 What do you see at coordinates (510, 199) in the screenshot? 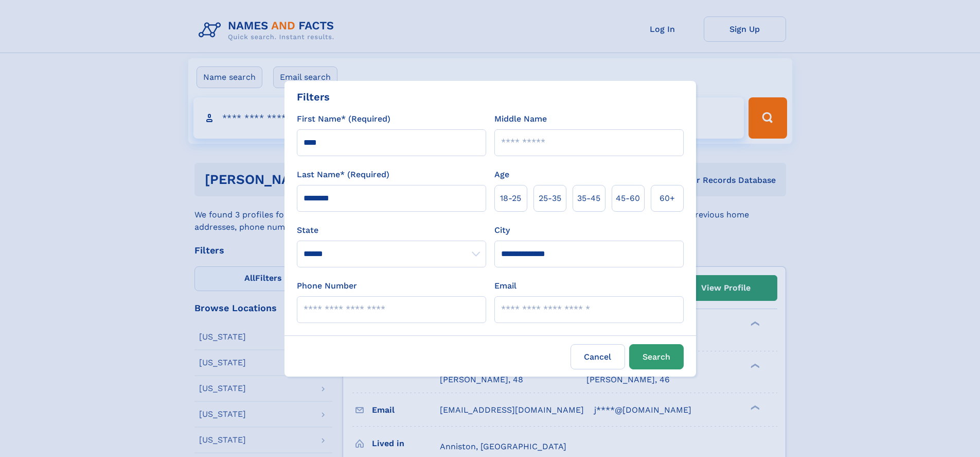
I see `span: 18‑25` at bounding box center [510, 199].